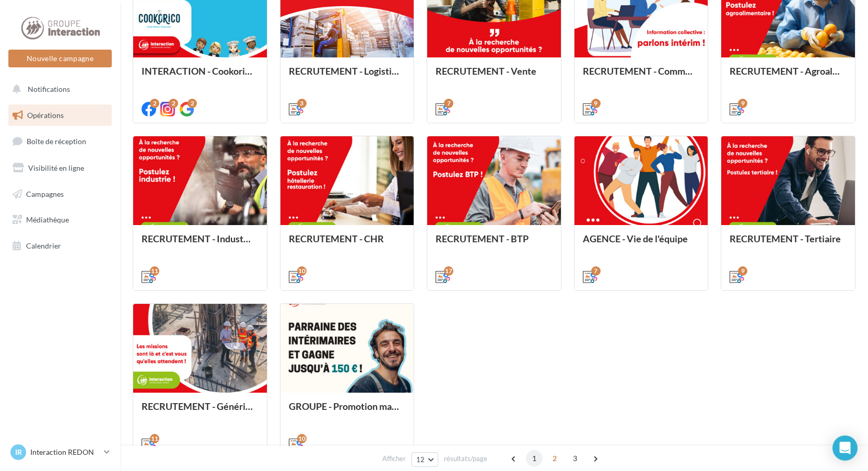 This screenshot has height=471, width=868. What do you see at coordinates (45, 193) in the screenshot?
I see `span: Campagnes` at bounding box center [45, 193].